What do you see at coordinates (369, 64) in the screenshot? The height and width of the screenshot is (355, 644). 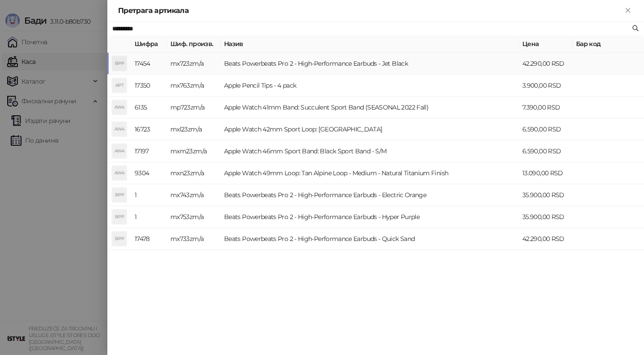 I see `td: Beats Powerbeats Pro 2 - High-Performance Earbuds - Jet Black` at bounding box center [369, 64].